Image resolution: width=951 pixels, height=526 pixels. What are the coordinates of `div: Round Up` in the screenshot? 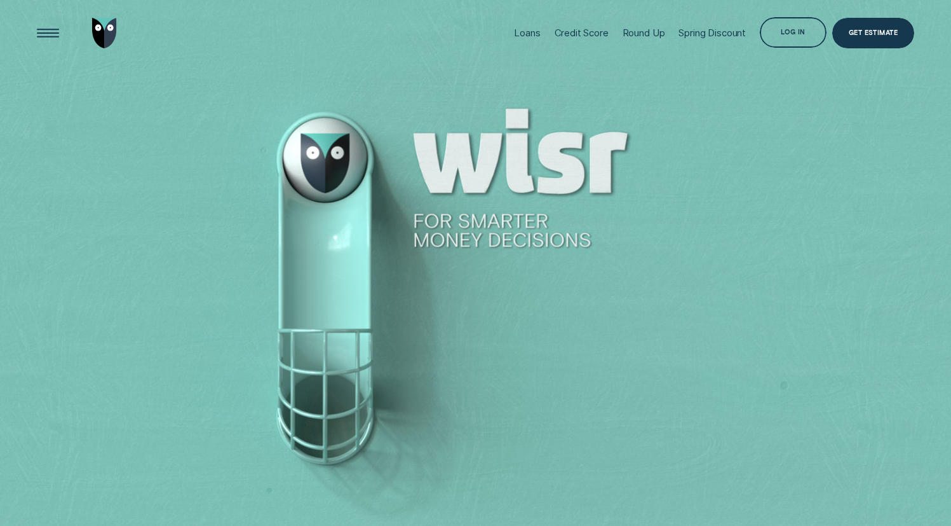 It's located at (644, 33).